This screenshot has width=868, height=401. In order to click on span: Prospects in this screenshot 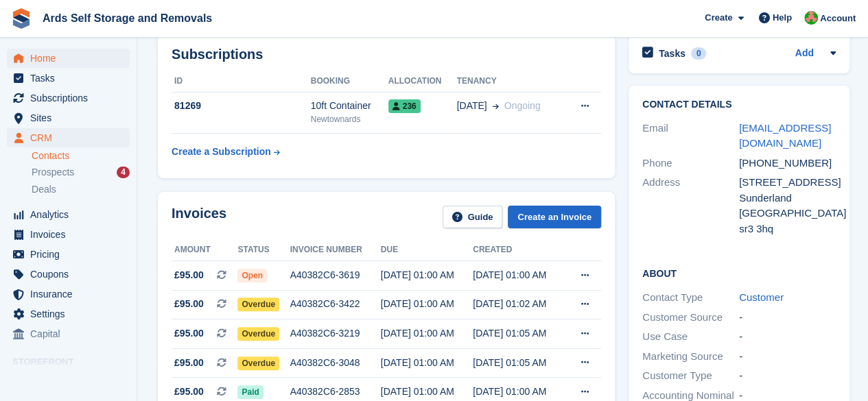, I will do `click(53, 172)`.